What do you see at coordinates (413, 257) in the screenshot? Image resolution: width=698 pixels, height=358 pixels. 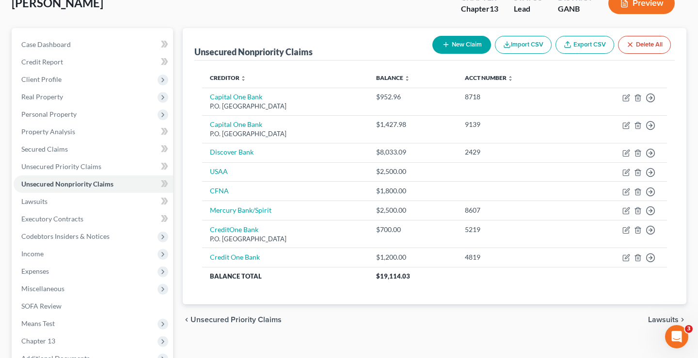 I see `div: $1,200.00` at bounding box center [413, 257].